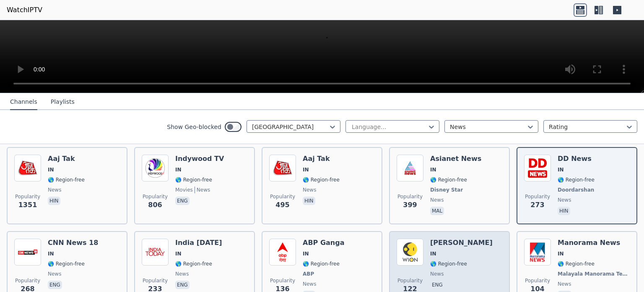 This screenshot has height=292, width=644. I want to click on button: Playlists, so click(62, 102).